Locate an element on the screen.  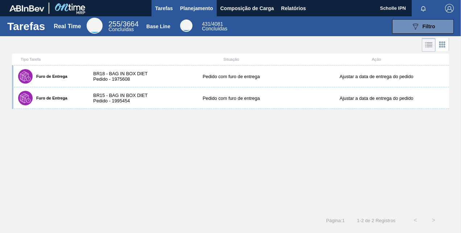
span: Relatórios is located at coordinates (294, 8).